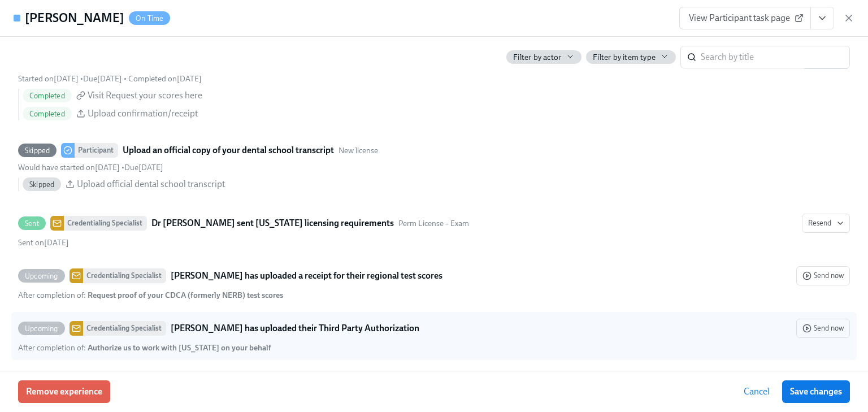  Describe the element at coordinates (64, 392) in the screenshot. I see `span: Remove experience` at that location.